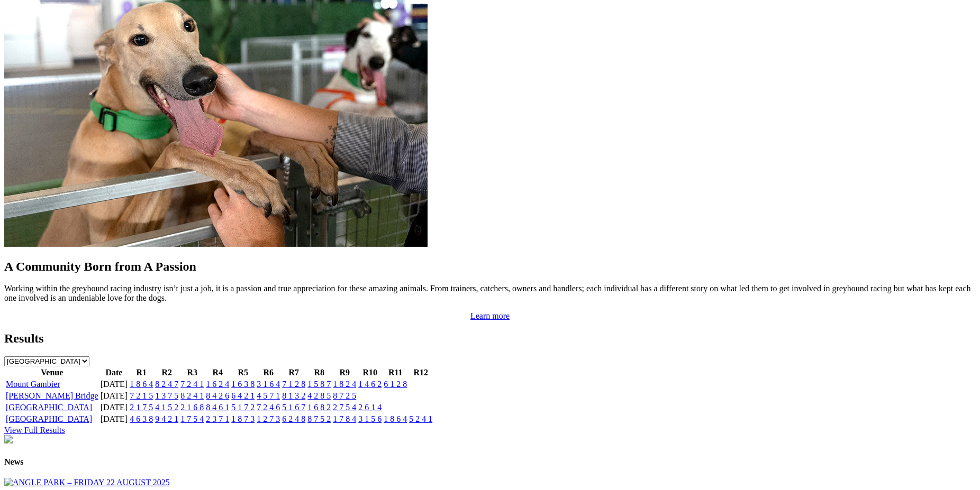  Describe the element at coordinates (243, 396) in the screenshot. I see `a: 6 4 2 1` at that location.